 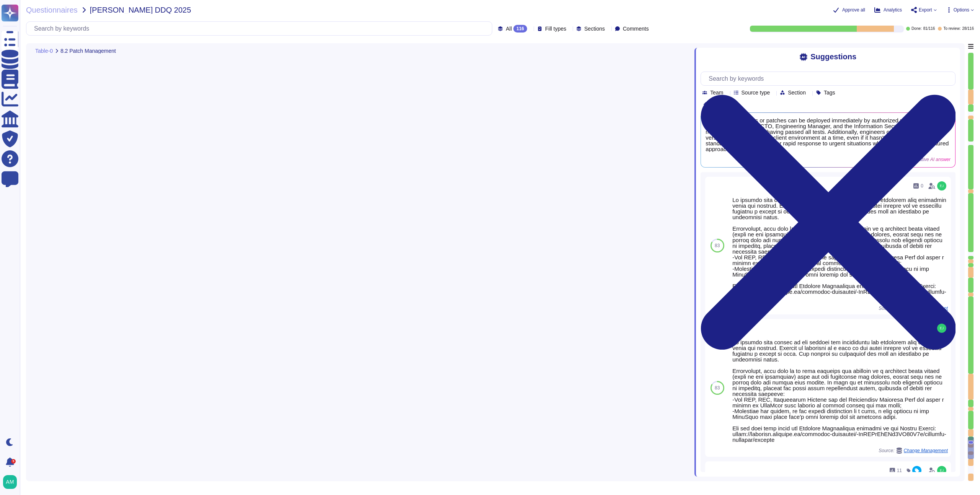 I want to click on span: Source:, so click(x=913, y=450).